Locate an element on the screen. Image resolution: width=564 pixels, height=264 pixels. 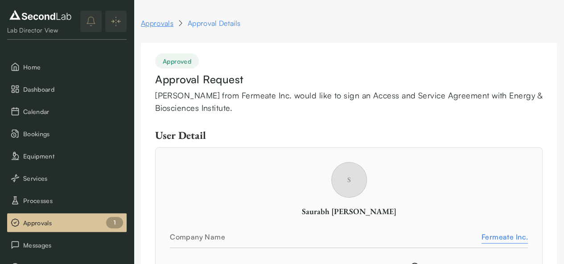
button: Home is located at coordinates (67, 67).